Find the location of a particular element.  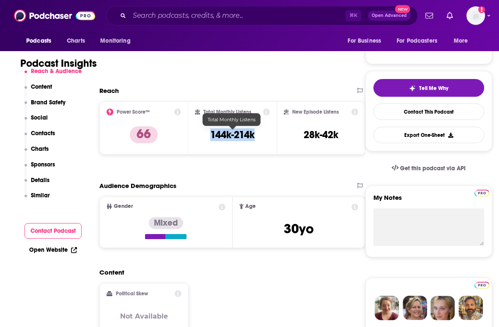

h2: Audience Demographics is located at coordinates (138, 186).